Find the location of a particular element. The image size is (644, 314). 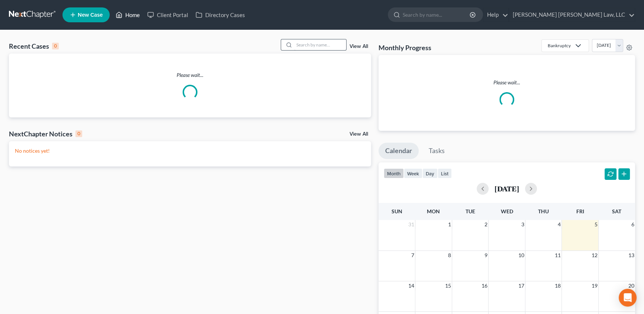

span: 10 is located at coordinates (521, 255).